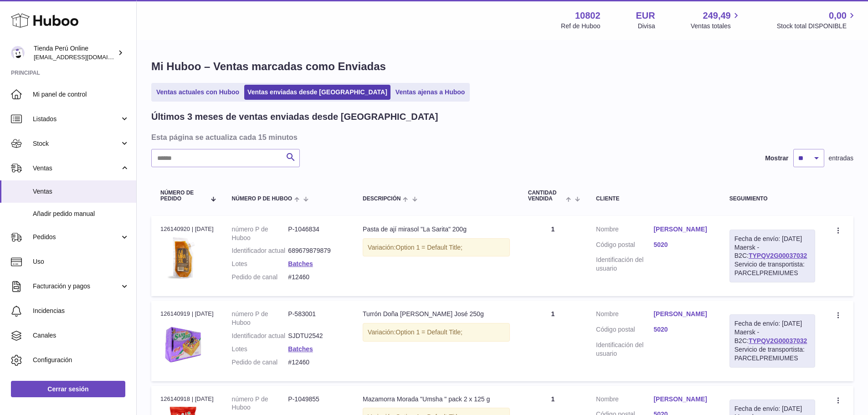 Image resolution: width=868 pixels, height=415 pixels. What do you see at coordinates (436, 229) in the screenshot?
I see `div: Pasta de ají mirasol "La Sarita" 200g` at bounding box center [436, 229].